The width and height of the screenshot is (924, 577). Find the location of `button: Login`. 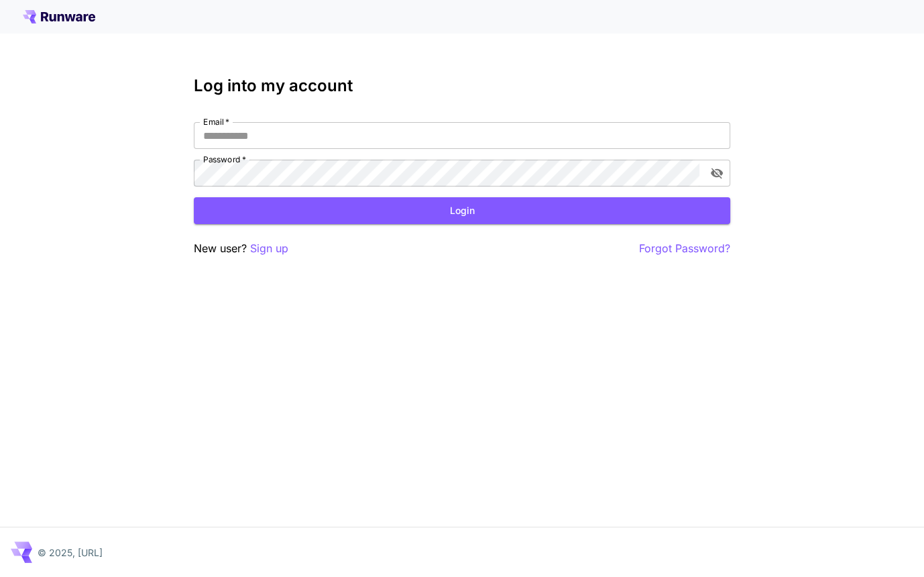

button: Login is located at coordinates (462, 211).